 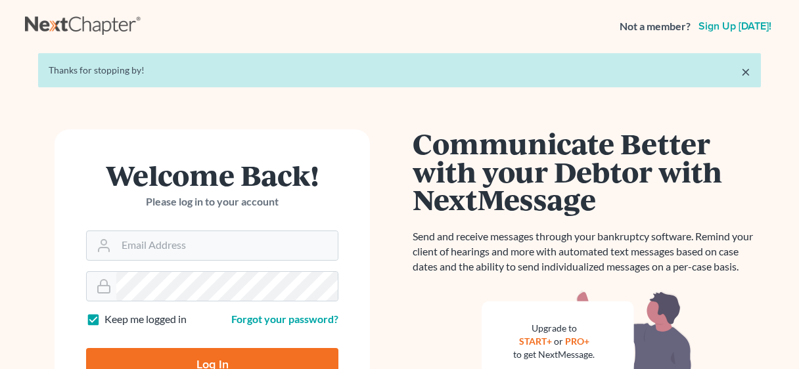 I want to click on input: Email Address, so click(x=227, y=246).